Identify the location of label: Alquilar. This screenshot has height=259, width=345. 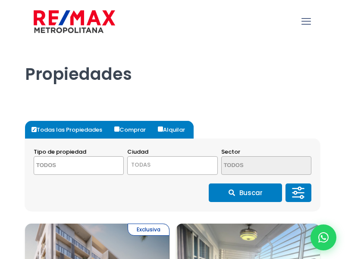
(175, 129).